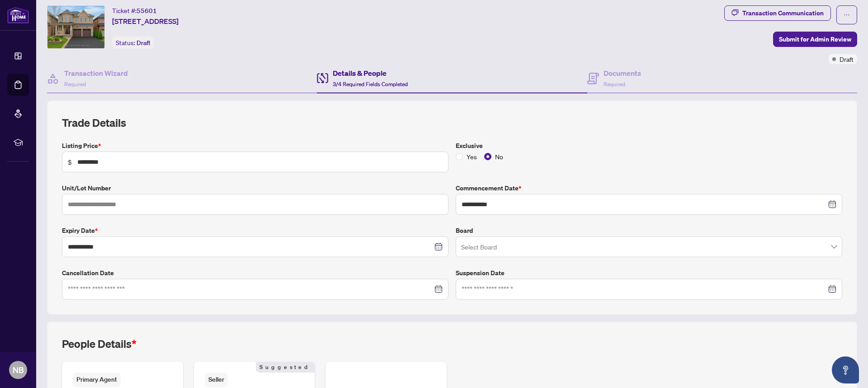 This screenshot has width=868, height=388. What do you see at coordinates (97, 380) in the screenshot?
I see `span: Primary Agent` at bounding box center [97, 380].